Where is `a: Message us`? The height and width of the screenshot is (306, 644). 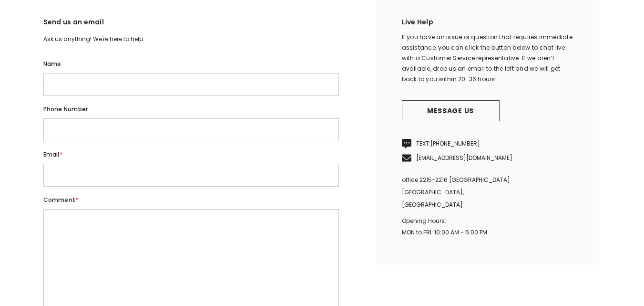 a: Message us is located at coordinates (450, 111).